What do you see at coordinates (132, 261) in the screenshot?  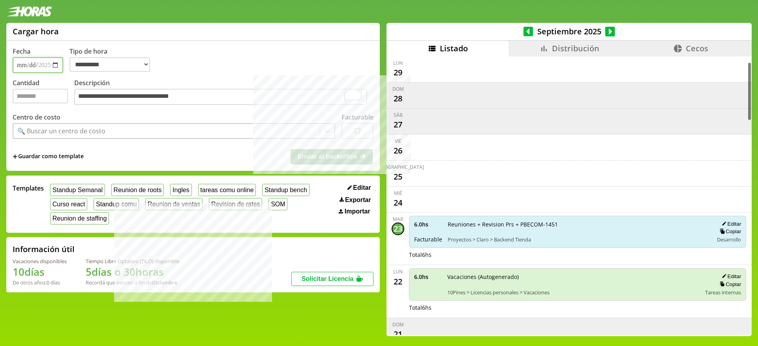 I see `div: Tiempo Libre Optativo (TiLO) disponible` at bounding box center [132, 261].